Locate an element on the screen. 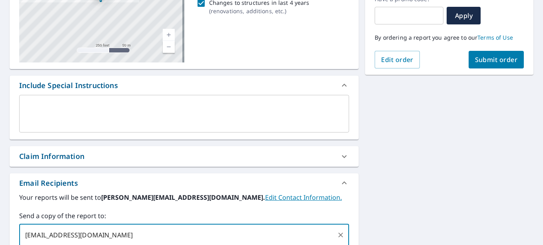  button: Submit order is located at coordinates (496, 60).